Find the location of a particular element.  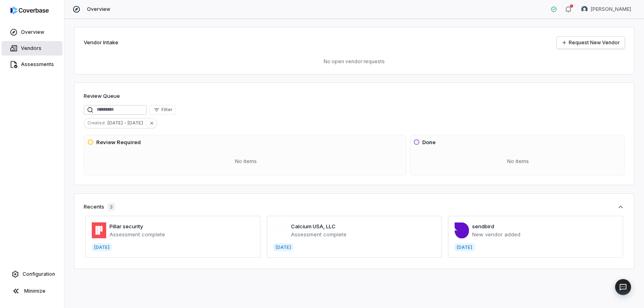

p: No open vendor requests is located at coordinates (354, 61).